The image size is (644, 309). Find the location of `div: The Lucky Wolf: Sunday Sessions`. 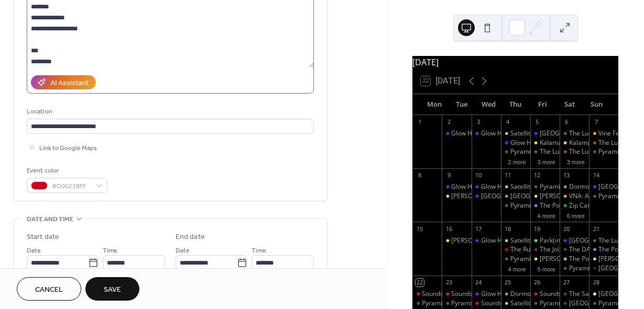

div: The Lucky Wolf: Sunday Sessions is located at coordinates (604, 241).